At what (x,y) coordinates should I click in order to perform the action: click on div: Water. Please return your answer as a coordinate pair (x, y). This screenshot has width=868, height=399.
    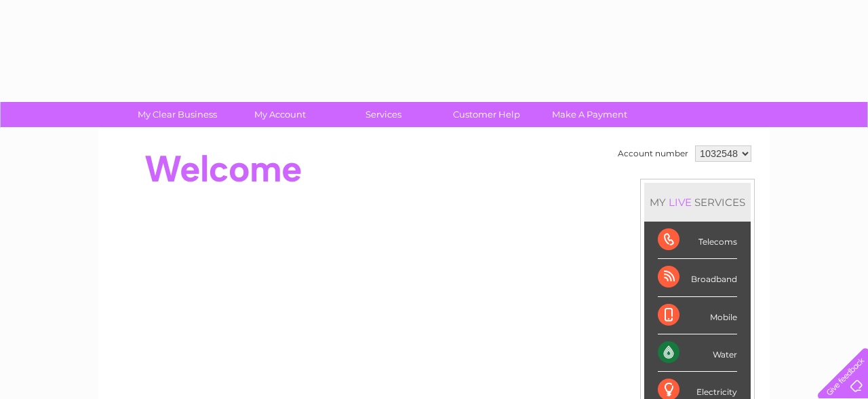
    Looking at the image, I should click on (698, 352).